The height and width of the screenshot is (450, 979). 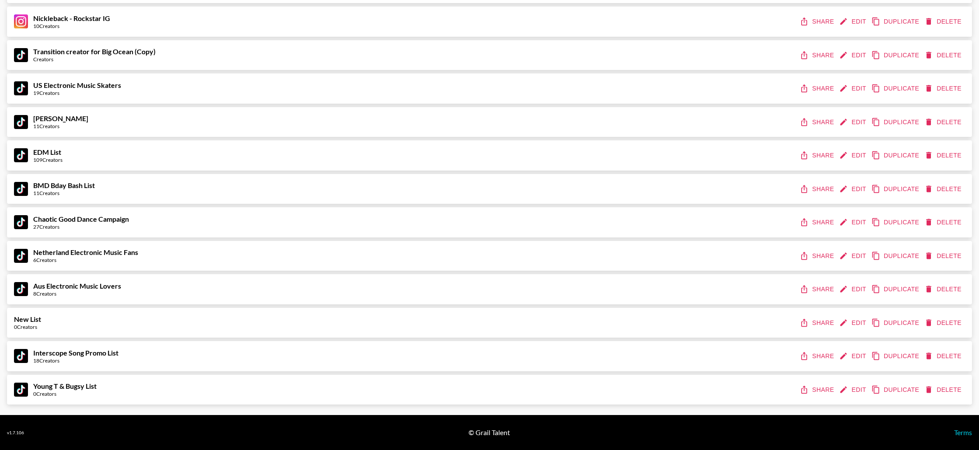 I want to click on strong: BMD Bday Bash List, so click(x=64, y=185).